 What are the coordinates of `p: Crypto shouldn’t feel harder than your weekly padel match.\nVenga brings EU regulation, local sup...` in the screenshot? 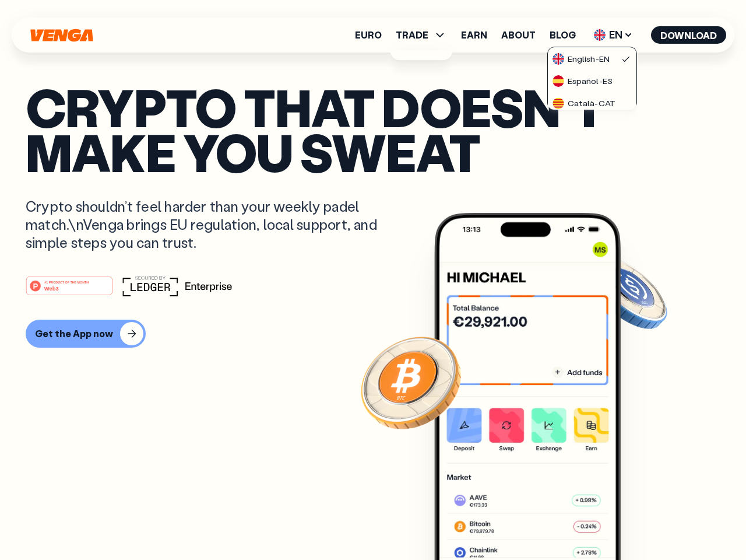 It's located at (210, 224).